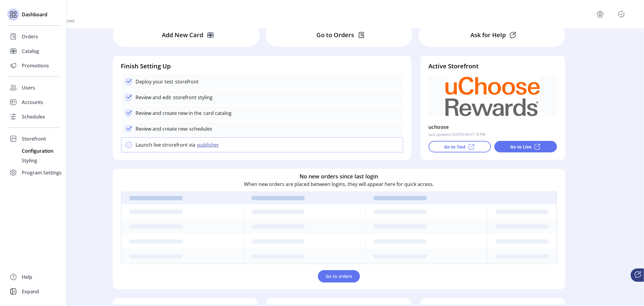 The width and height of the screenshot is (644, 306). I want to click on span: Styling, so click(29, 161).